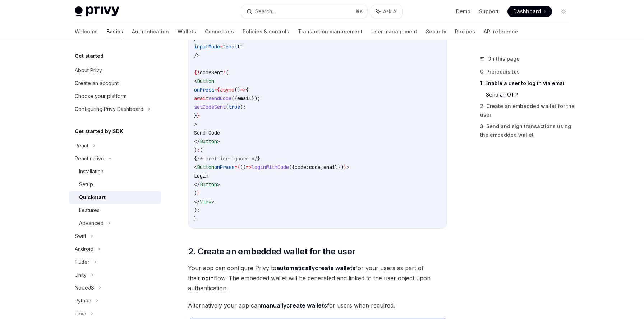  What do you see at coordinates (317, 278) in the screenshot?
I see `span: Your app can configure Privy to for your users as part of their flow. The embedded wallet will be...` at bounding box center [317, 278].